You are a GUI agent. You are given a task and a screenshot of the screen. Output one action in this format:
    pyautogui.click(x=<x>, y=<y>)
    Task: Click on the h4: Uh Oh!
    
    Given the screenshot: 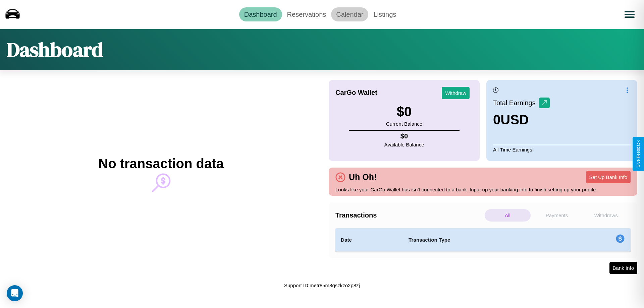 What is the action you would take?
    pyautogui.click(x=363, y=177)
    